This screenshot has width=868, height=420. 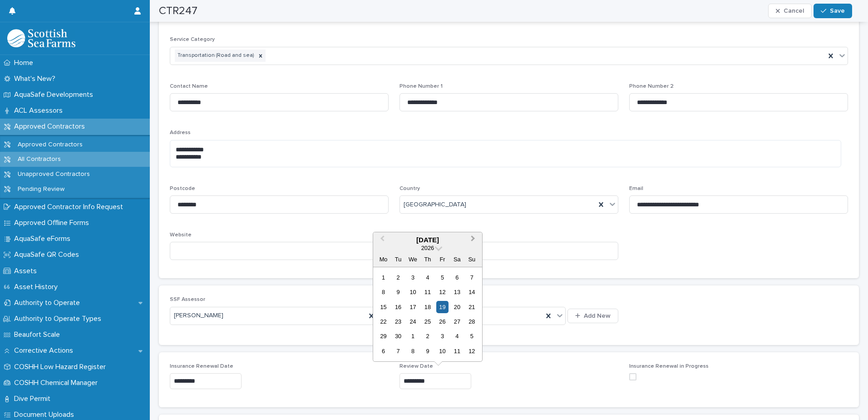 What do you see at coordinates (457, 351) in the screenshot?
I see `div: Choose Saturday, 11 July 2026` at bounding box center [457, 351].